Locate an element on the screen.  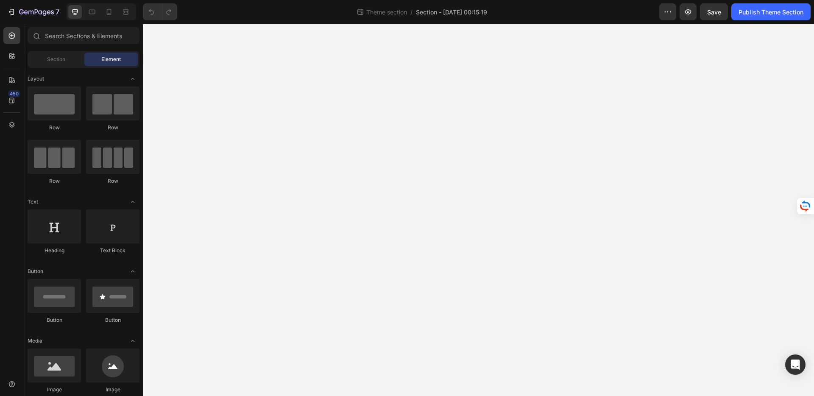
span: Element is located at coordinates (111, 59).